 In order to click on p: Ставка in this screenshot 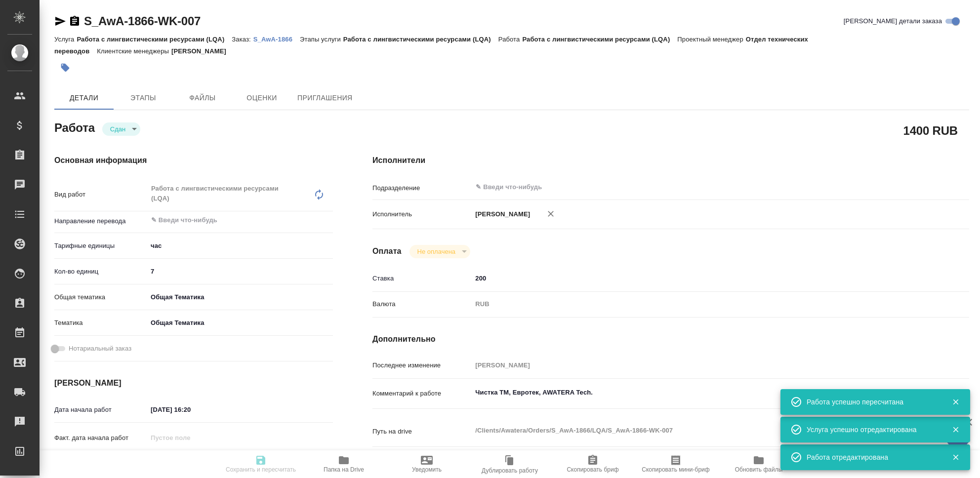, I will do `click(422, 278)`.